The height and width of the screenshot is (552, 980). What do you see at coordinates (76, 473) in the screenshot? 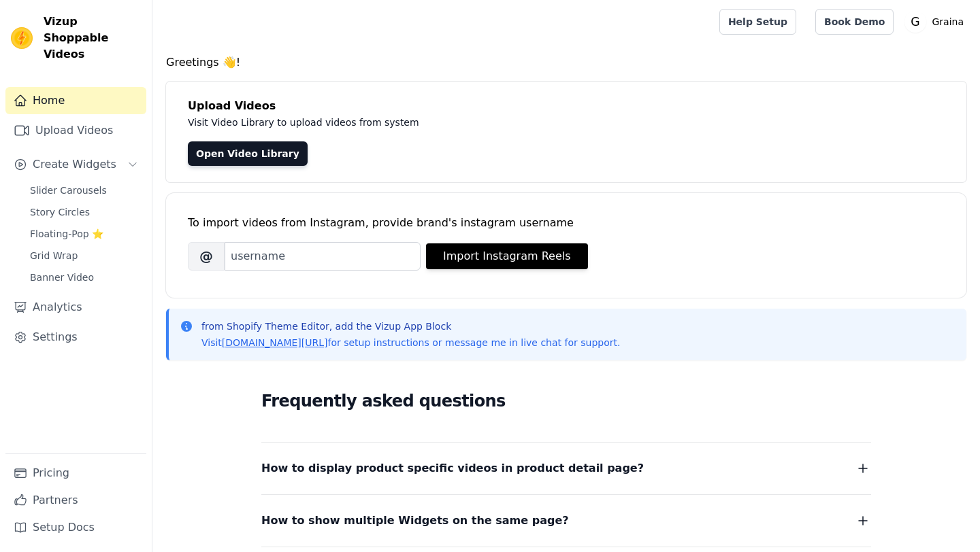
I see `a: Pricing` at bounding box center [76, 473].